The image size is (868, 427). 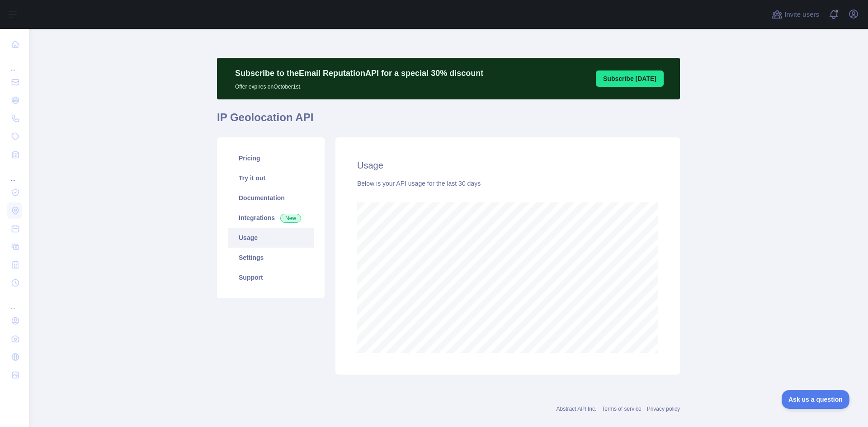 What do you see at coordinates (359, 85) in the screenshot?
I see `p: Offer expires on October 1st.` at bounding box center [359, 85].